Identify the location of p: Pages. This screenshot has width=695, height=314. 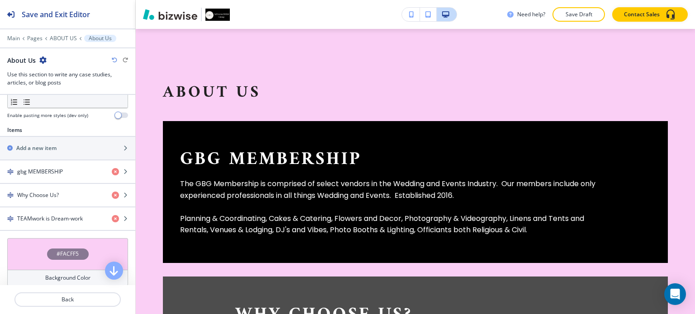
(35, 38).